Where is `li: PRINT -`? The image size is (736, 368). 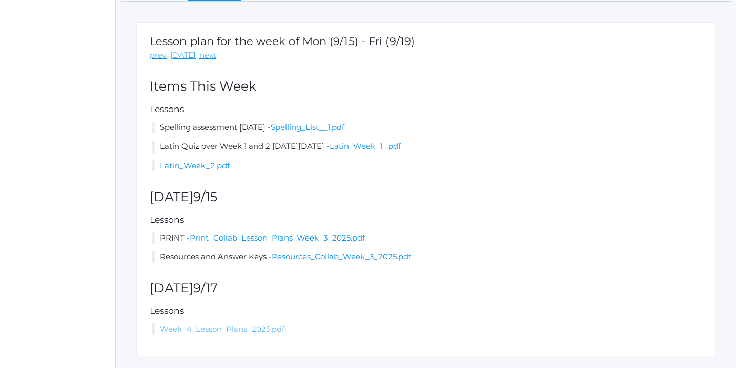
li: PRINT - is located at coordinates (427, 238).